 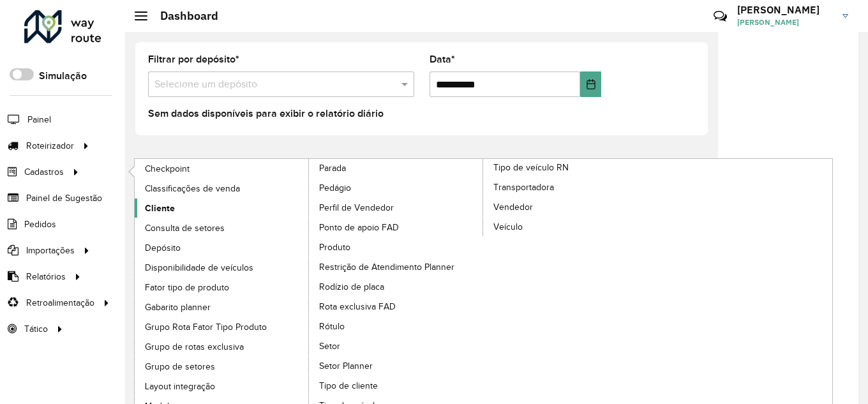 I want to click on a: Veículo, so click(x=571, y=227).